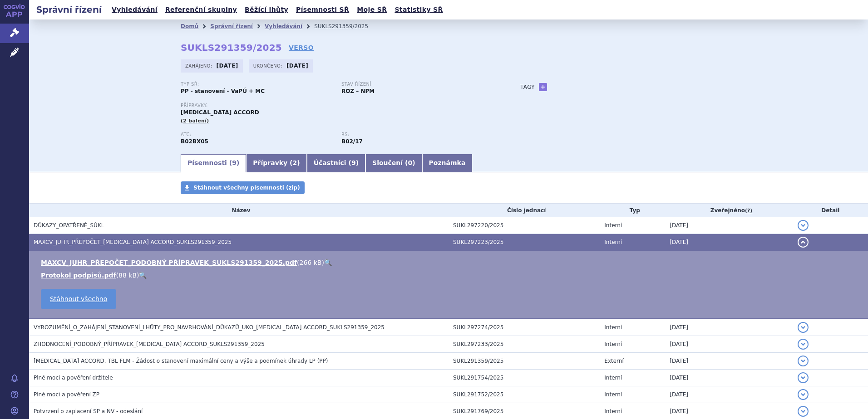  What do you see at coordinates (419, 9) in the screenshot?
I see `a: Statistiky SŘ` at bounding box center [419, 9].